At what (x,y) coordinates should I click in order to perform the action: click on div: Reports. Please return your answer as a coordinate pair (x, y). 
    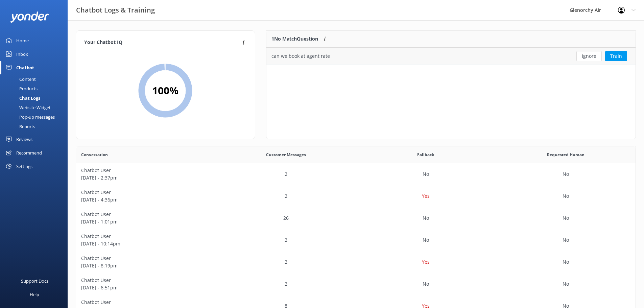
    Looking at the image, I should click on (20, 126).